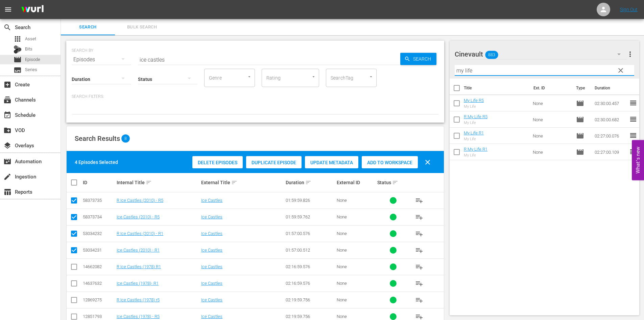 This screenshot has width=644, height=320. Describe the element at coordinates (98, 217) in the screenshot. I see `div: 58373734` at that location.